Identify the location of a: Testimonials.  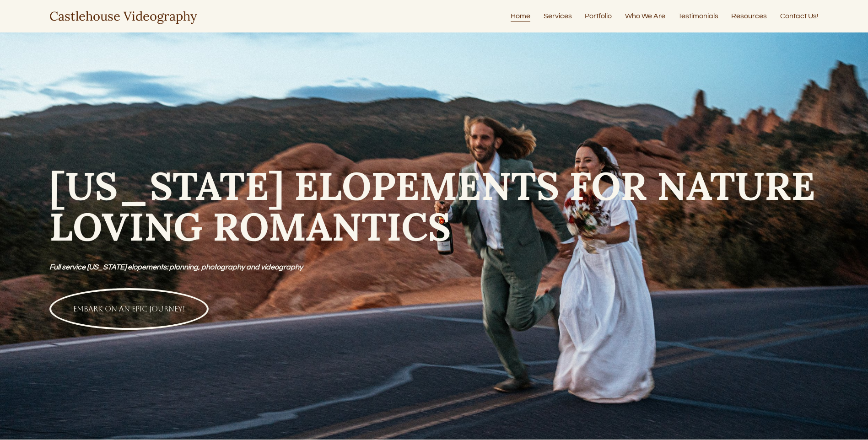
(698, 16).